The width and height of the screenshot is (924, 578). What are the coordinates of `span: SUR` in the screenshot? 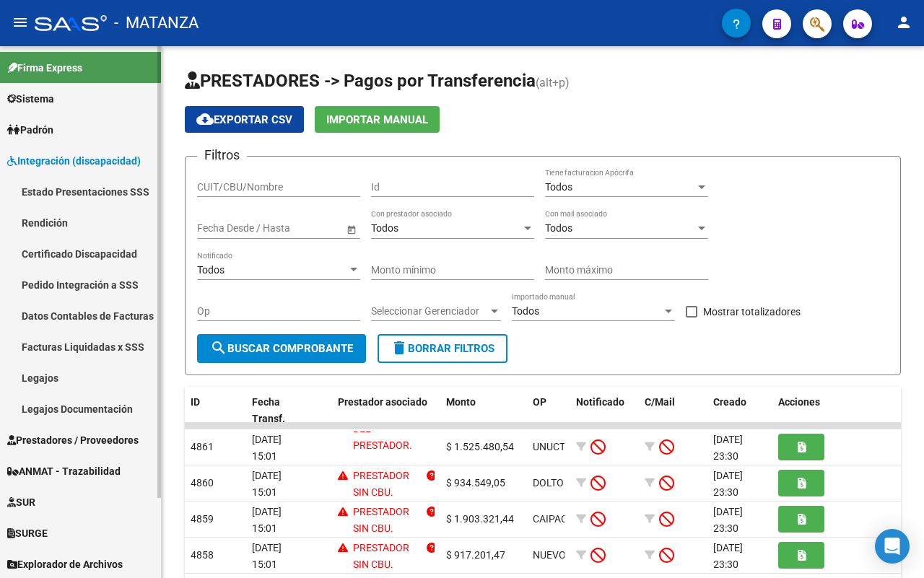 It's located at (21, 502).